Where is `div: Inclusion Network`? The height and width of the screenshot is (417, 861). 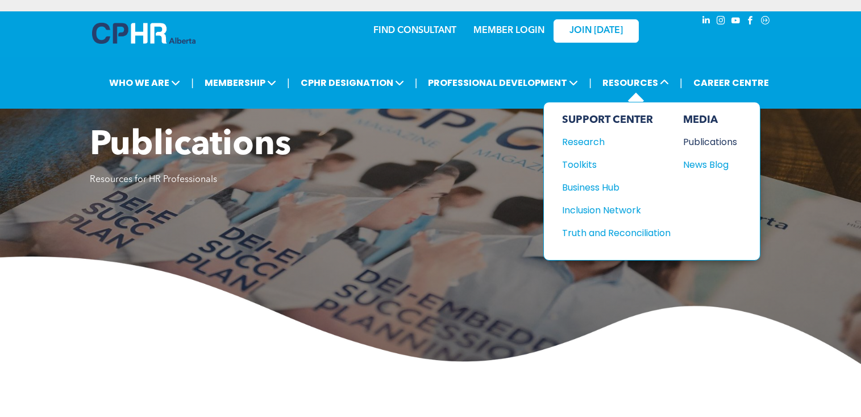
div: Inclusion Network is located at coordinates (611, 210).